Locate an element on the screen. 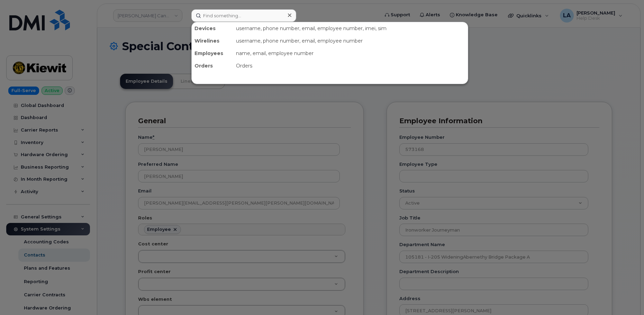 This screenshot has height=315, width=644. div: Wirelines is located at coordinates (212, 41).